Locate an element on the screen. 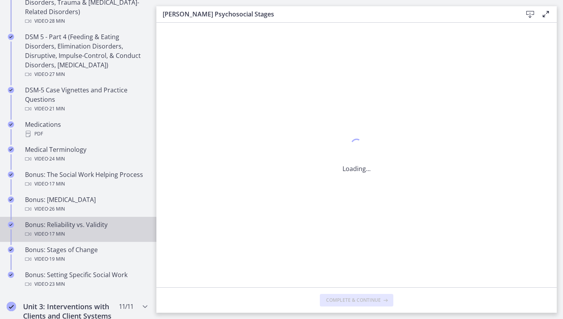 The image size is (563, 319). div: Bonus: Stages of Change is located at coordinates (86, 254).